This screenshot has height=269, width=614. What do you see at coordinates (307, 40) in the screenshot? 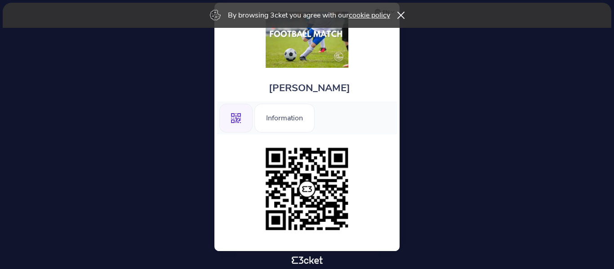
I see `img: First Football Match` at bounding box center [307, 40].